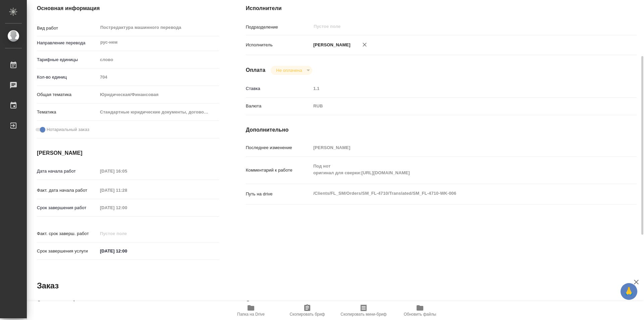 This screenshot has width=644, height=320. I want to click on p: Направление перевода, so click(67, 43).